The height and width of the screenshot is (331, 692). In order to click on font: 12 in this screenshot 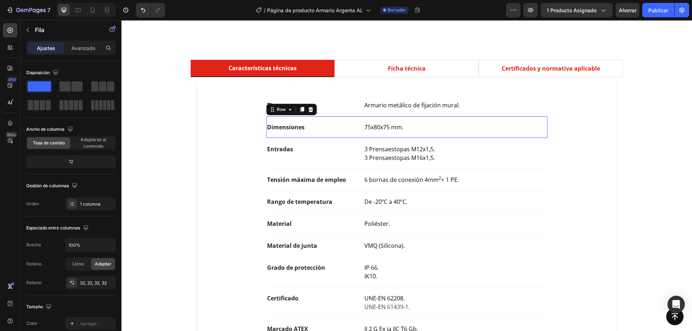, I will do `click(71, 161)`.